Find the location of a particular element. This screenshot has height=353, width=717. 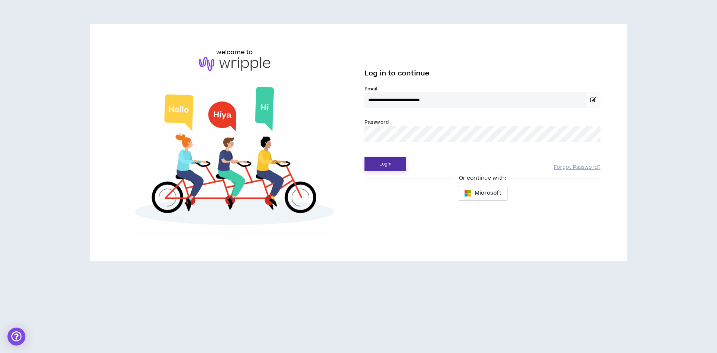

span: Microsoft is located at coordinates (488, 193).